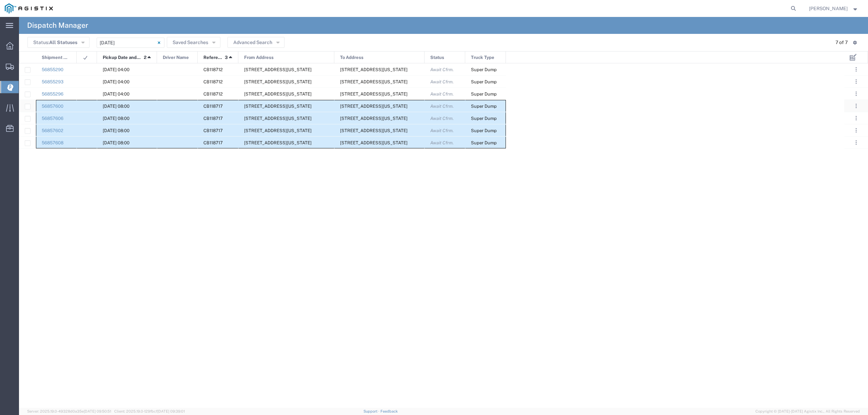 This screenshot has height=415, width=868. Describe the element at coordinates (53, 94) in the screenshot. I see `a: 56855296` at that location.